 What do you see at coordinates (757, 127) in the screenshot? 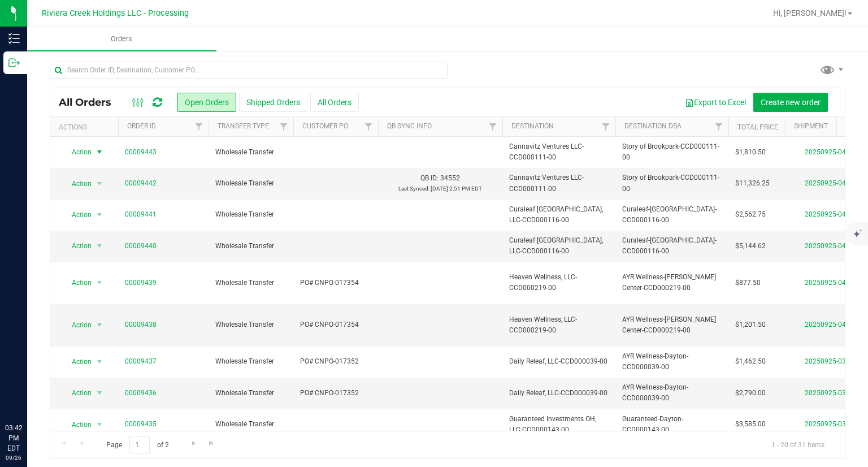
I see `a: Total Price` at bounding box center [757, 127].